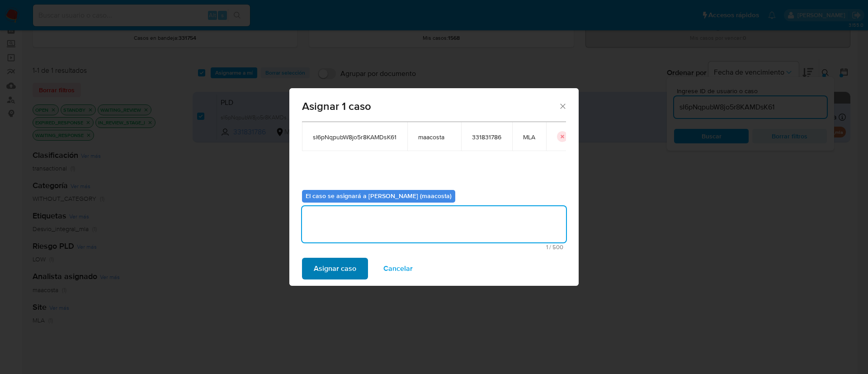 This screenshot has height=374, width=868. Describe the element at coordinates (486, 137) in the screenshot. I see `span: 331831786` at that location.